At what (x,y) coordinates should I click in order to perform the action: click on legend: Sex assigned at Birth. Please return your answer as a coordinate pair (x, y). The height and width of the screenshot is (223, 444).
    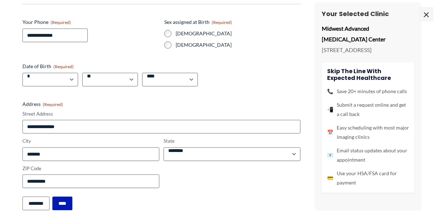
    Looking at the image, I should click on (198, 22).